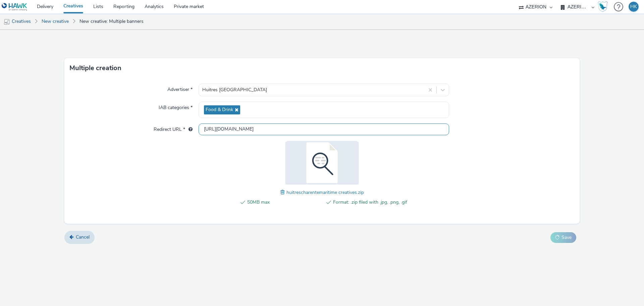  What do you see at coordinates (7, 22) in the screenshot?
I see `img: mobile` at bounding box center [7, 22].